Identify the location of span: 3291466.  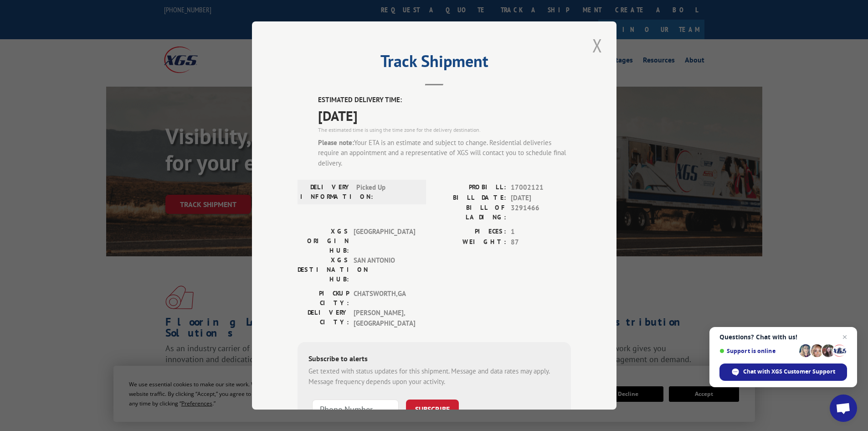
(541, 212).